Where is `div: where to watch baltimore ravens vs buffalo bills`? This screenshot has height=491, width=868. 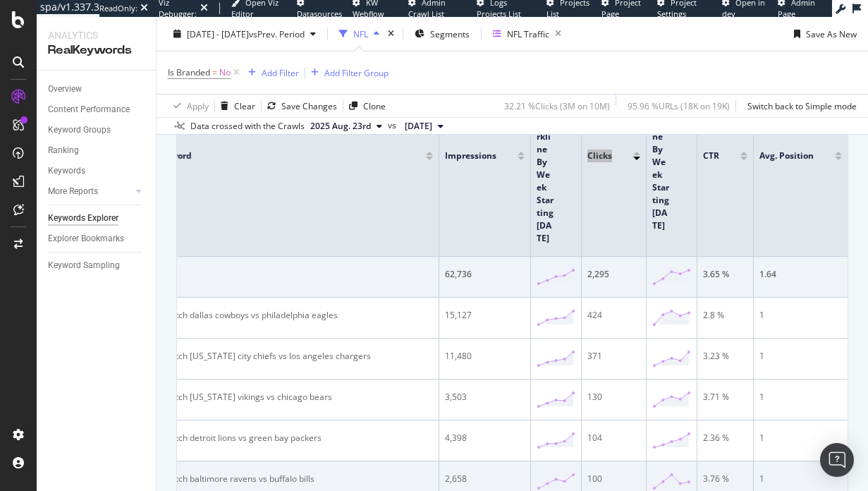
div: where to watch baltimore ravens vs buffalo bills is located at coordinates (280, 479).